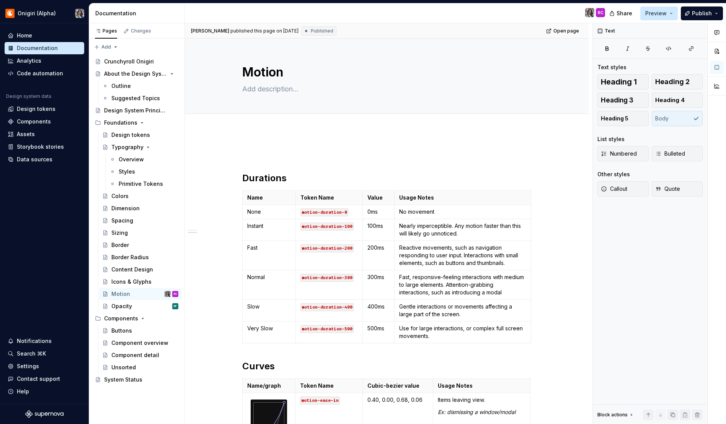 This screenshot has width=726, height=424. What do you see at coordinates (123, 380) in the screenshot?
I see `div: System Status` at bounding box center [123, 380].